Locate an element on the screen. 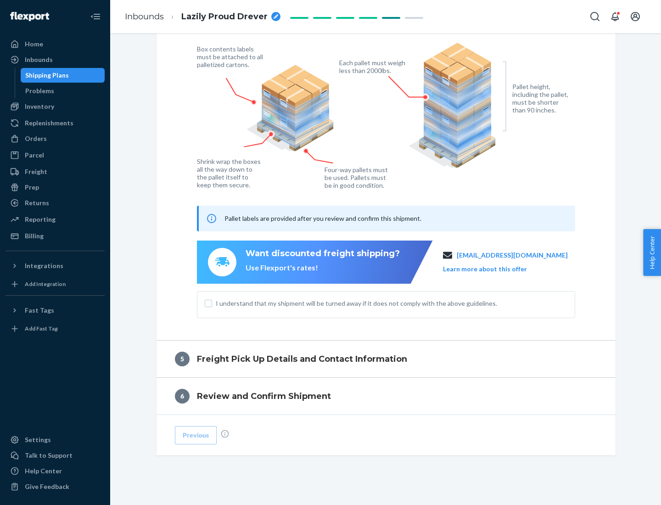  h4: Review and Confirm Shipment is located at coordinates (264, 396).